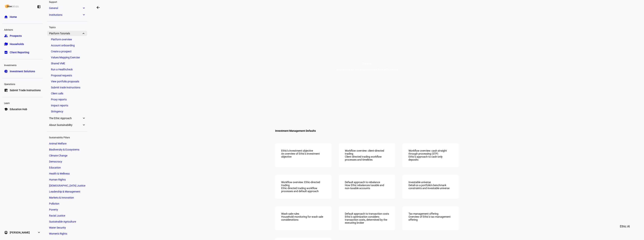 Image resolution: width=644 pixels, height=240 pixels. Describe the element at coordinates (303, 184) in the screenshot. I see `div: Workflow overview: Ethic-directed trading` at that location.